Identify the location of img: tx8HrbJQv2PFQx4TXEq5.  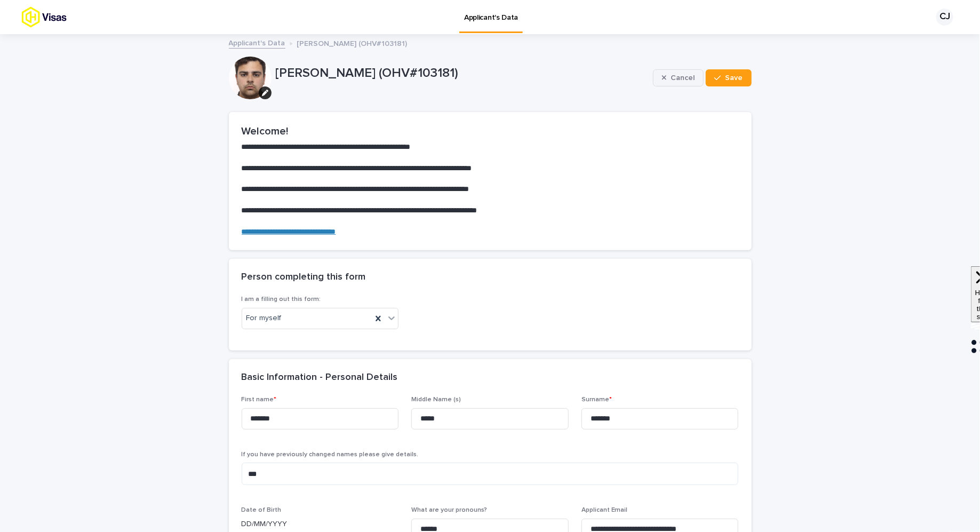
(63, 17).